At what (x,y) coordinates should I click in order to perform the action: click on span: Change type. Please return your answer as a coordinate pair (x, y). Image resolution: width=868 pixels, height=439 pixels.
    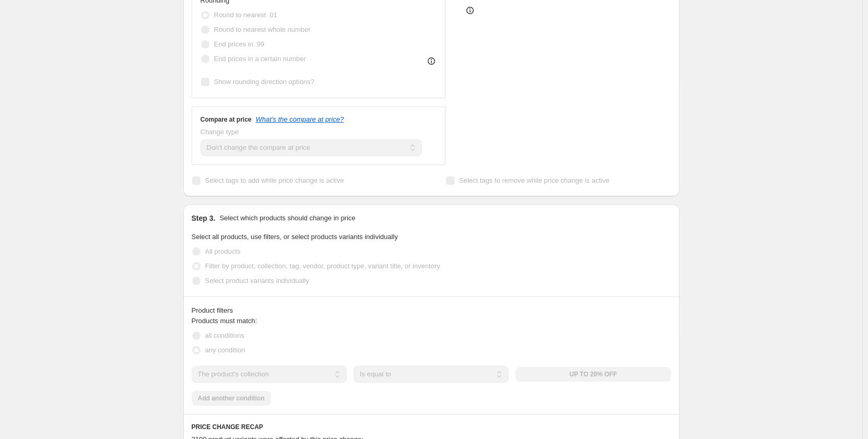
    Looking at the image, I should click on (220, 132).